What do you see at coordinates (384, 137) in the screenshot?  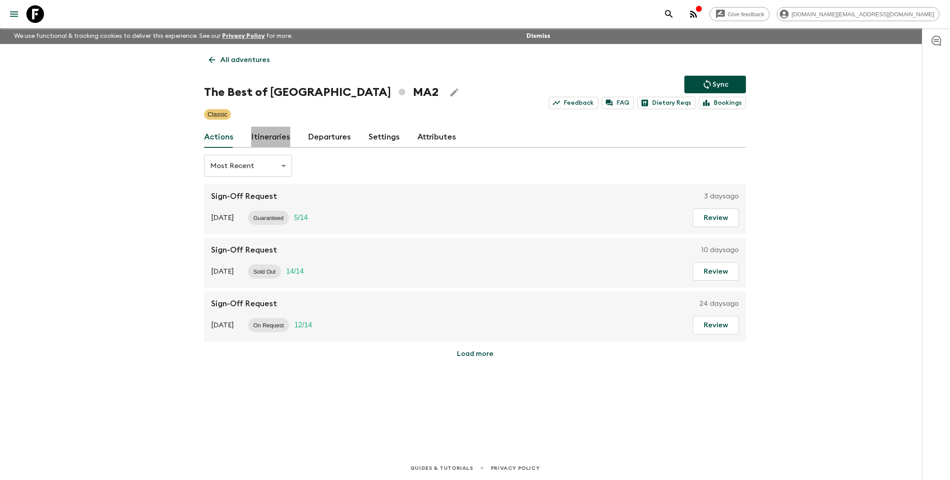 I see `a: Settings` at bounding box center [384, 137].